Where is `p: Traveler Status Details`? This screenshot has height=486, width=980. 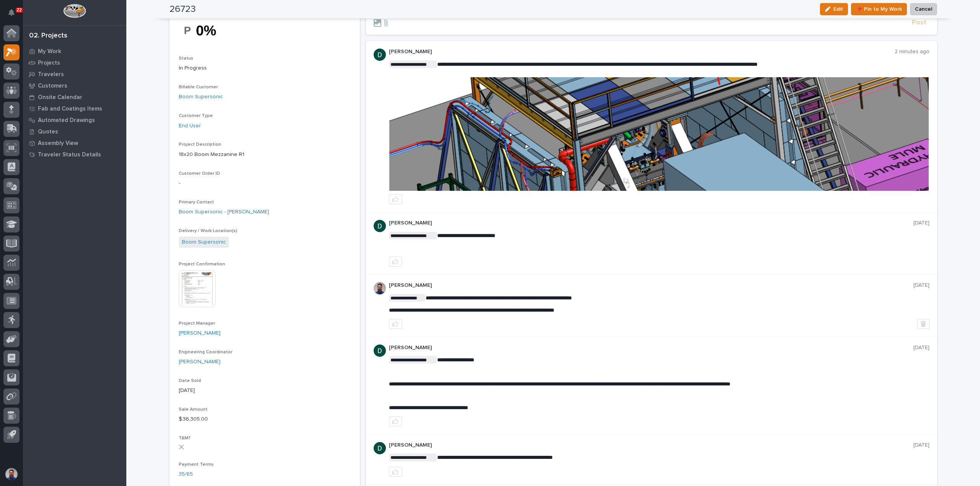 p: Traveler Status Details is located at coordinates (70, 155).